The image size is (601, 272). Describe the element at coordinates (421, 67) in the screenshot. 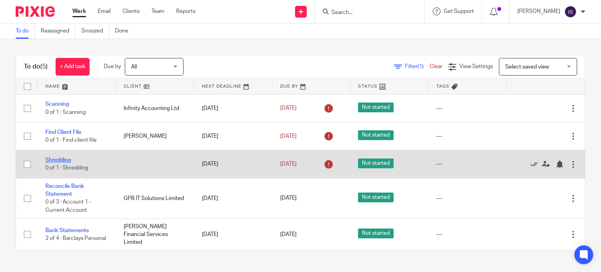

I see `span: (1)` at that location.